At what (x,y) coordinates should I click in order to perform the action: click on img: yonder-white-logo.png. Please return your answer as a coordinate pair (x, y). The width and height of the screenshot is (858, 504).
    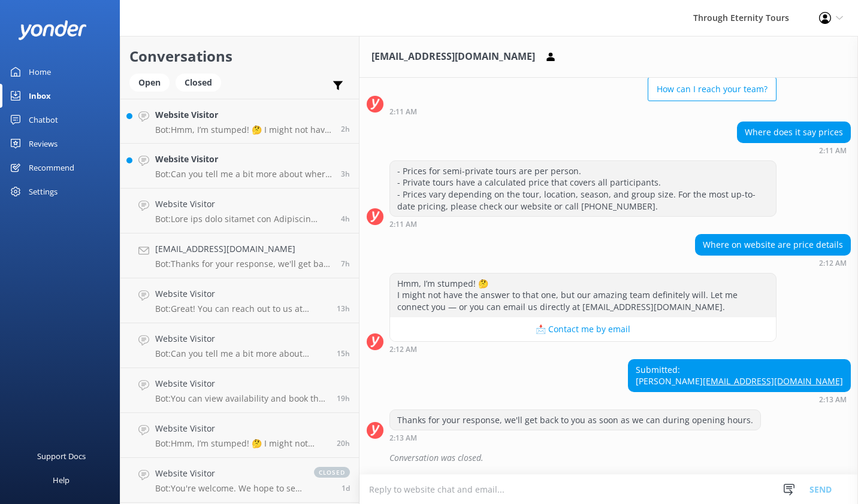
    Looking at the image, I should click on (52, 30).